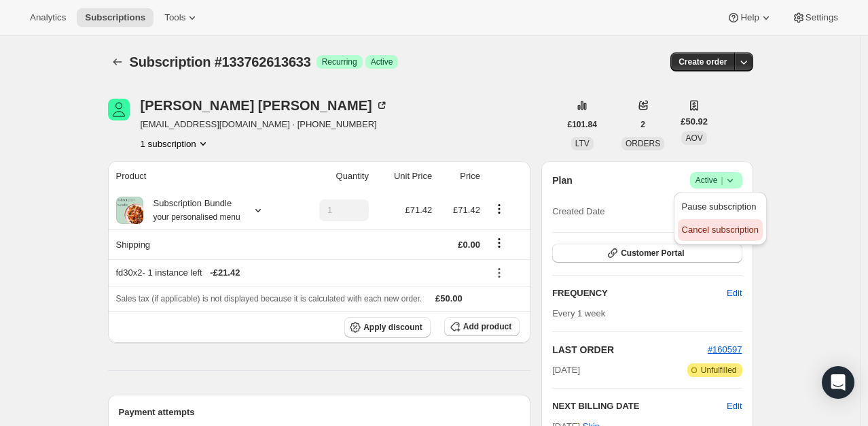 This screenshot has width=868, height=426. What do you see at coordinates (582, 125) in the screenshot?
I see `button: £101.84` at bounding box center [582, 125].